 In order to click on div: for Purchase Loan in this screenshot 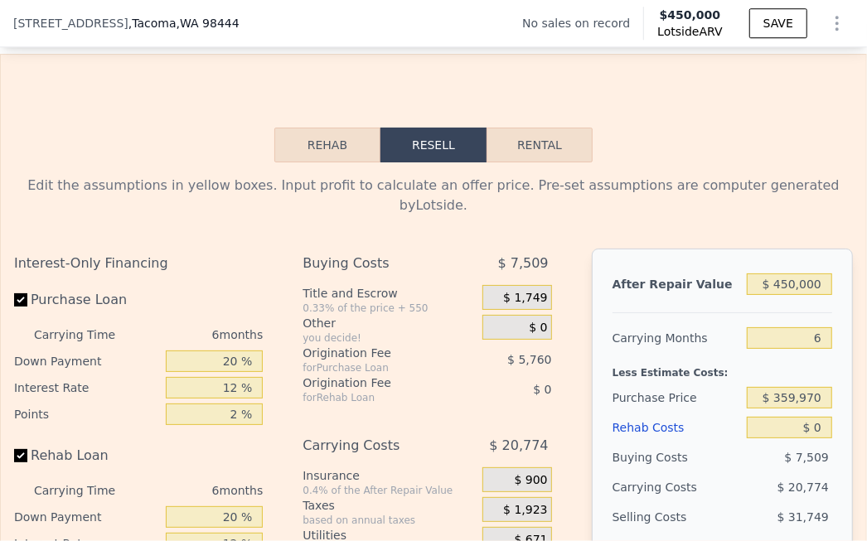, I will do `click(375, 368)`.